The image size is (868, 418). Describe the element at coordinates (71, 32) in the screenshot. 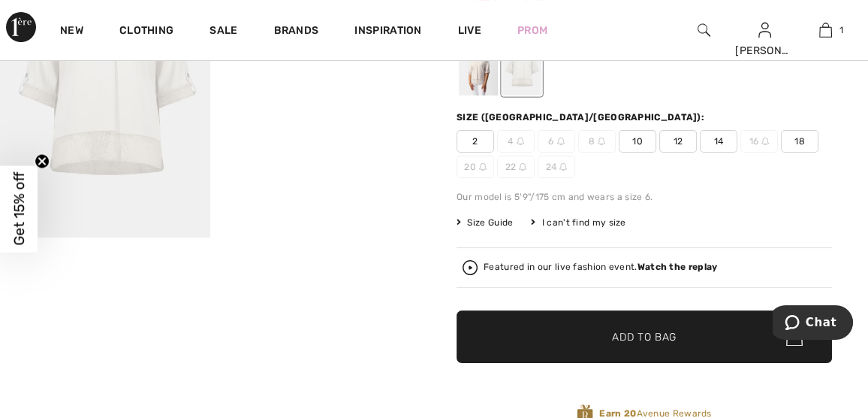

I see `a: New` at that location.